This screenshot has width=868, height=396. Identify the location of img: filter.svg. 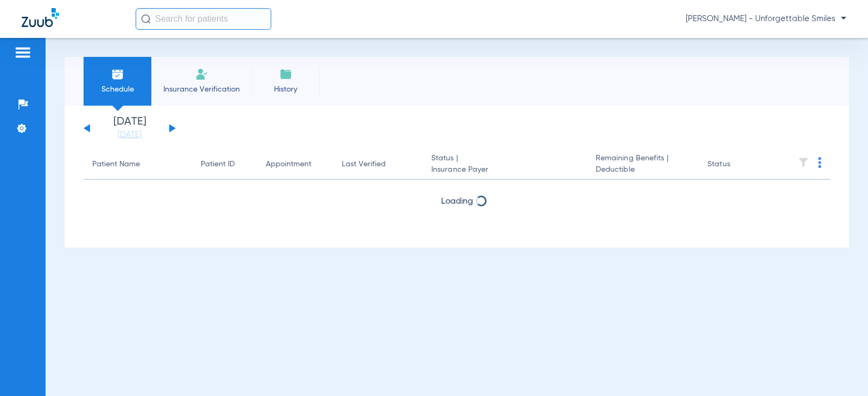
(804, 162).